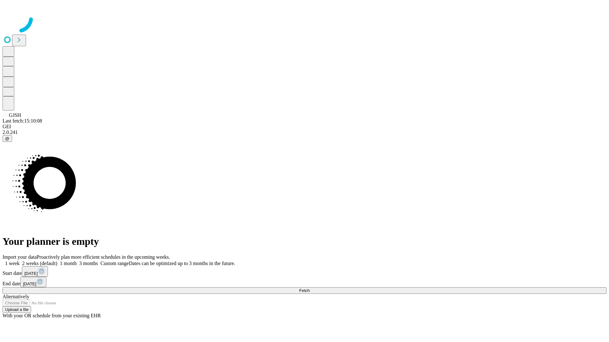  Describe the element at coordinates (304, 242) in the screenshot. I see `h1: Your planner is empty` at that location.